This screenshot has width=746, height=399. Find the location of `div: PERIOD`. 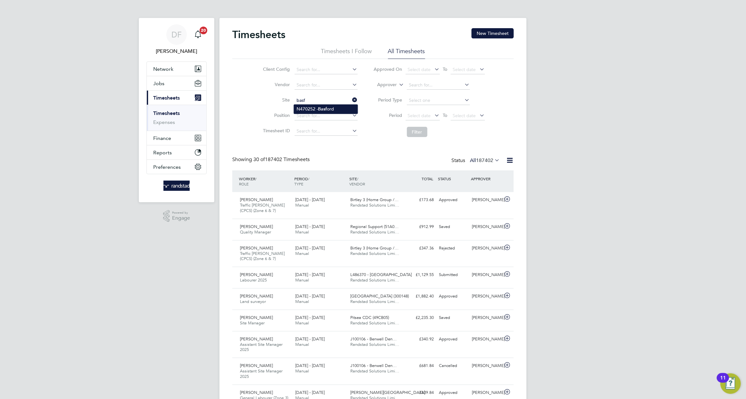

div: PERIOD is located at coordinates (320, 181).